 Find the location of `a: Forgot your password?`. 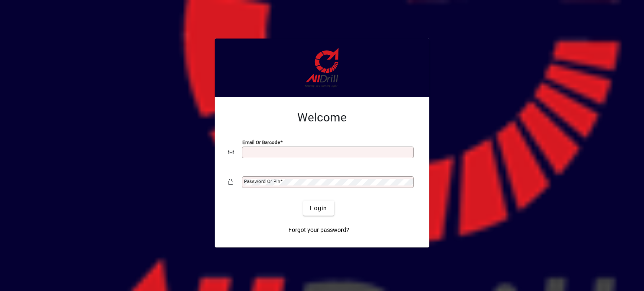

a: Forgot your password? is located at coordinates (319, 230).